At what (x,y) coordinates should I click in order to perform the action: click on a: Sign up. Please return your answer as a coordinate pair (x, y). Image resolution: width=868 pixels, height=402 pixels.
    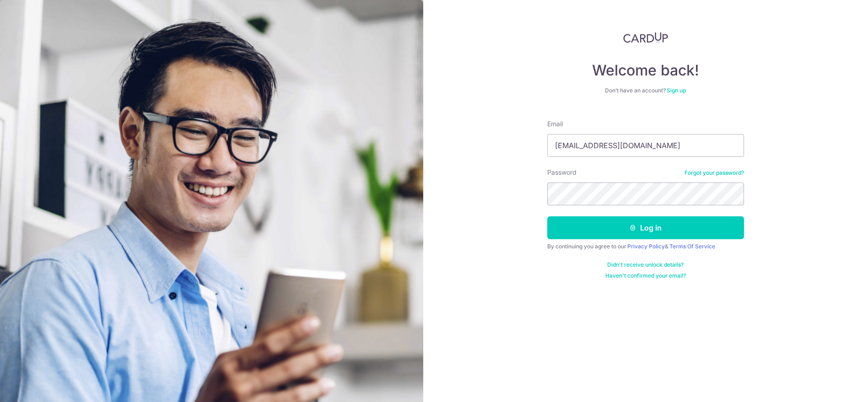
    Looking at the image, I should click on (677, 90).